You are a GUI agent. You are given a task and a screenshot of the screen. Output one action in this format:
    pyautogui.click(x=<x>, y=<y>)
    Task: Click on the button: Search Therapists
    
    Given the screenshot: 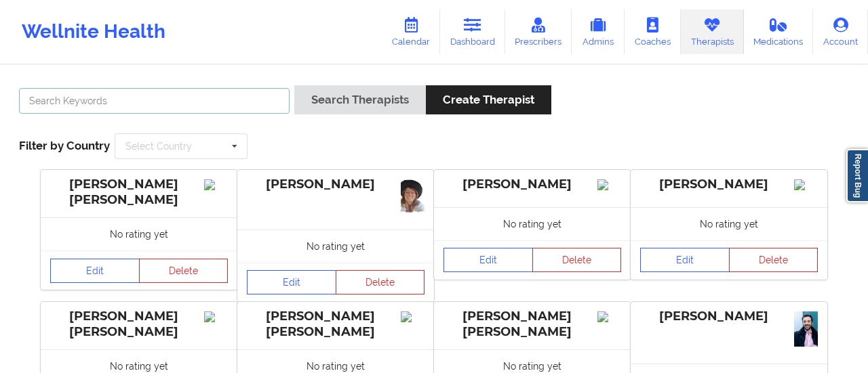 What is the action you would take?
    pyautogui.click(x=360, y=99)
    